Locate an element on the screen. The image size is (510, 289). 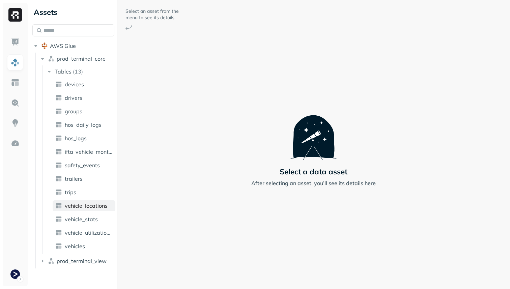
img: Insights is located at coordinates (15, 123).